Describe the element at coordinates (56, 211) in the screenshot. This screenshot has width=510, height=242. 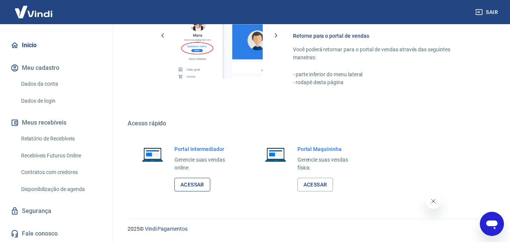
I see `a: Segurança` at that location.